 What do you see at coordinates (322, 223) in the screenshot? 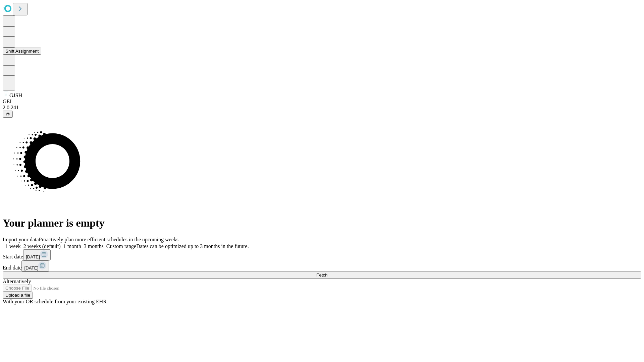
I see `h1: Your planner is empty` at bounding box center [322, 223].